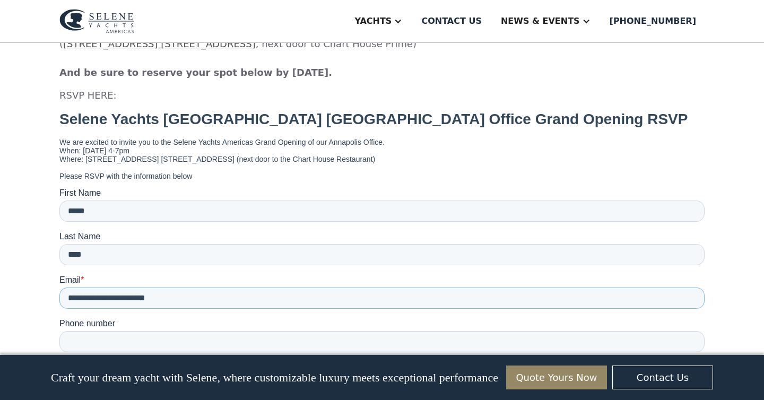  I want to click on p: ( , next door to Chart House Prime) ‍, so click(382, 51).